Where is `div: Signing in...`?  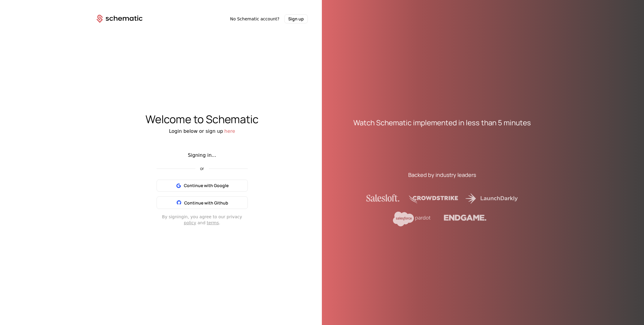 div: Signing in... is located at coordinates (202, 155).